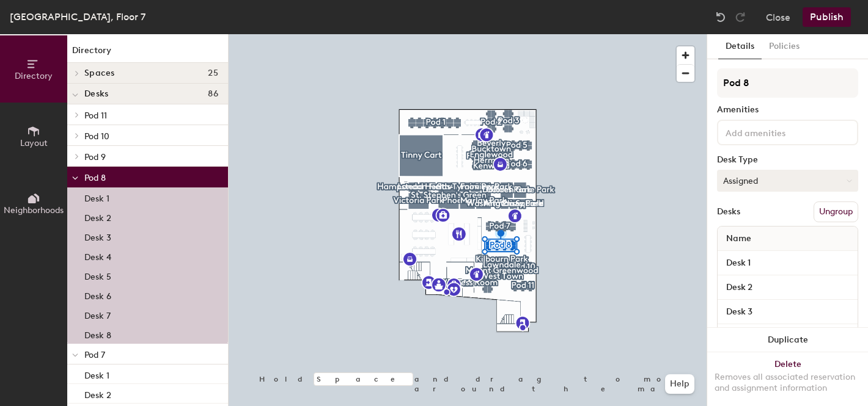 The image size is (868, 406). I want to click on button: Policies, so click(784, 47).